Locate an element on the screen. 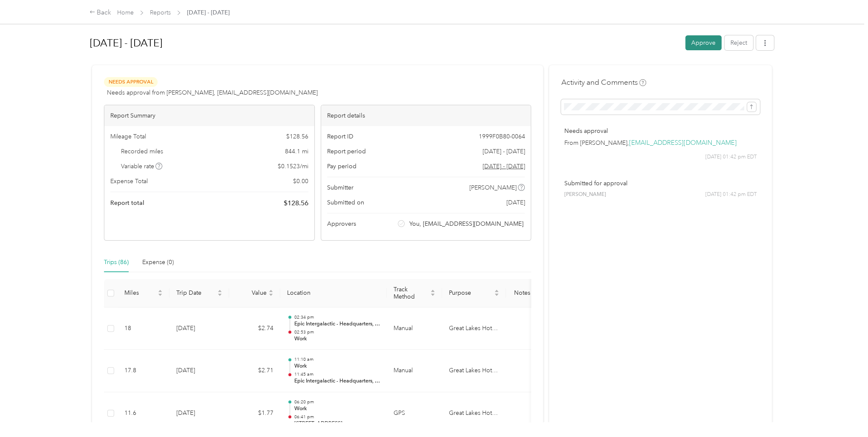 This screenshot has height=437, width=868. span: Track Method is located at coordinates (411, 293).